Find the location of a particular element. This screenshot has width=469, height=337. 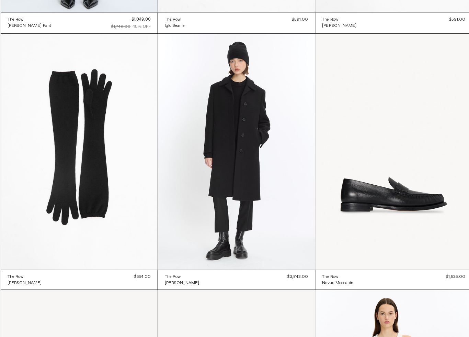

img: The Row Anton Coat is located at coordinates (235, 153).